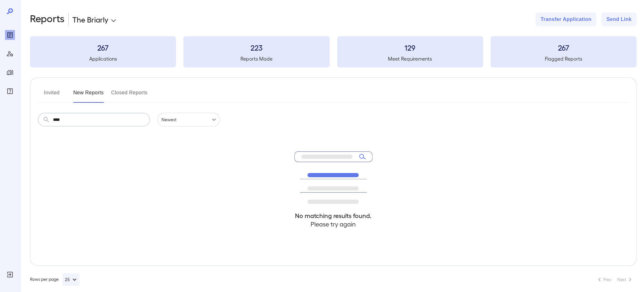  I want to click on div: Rows per page, so click(55, 279).